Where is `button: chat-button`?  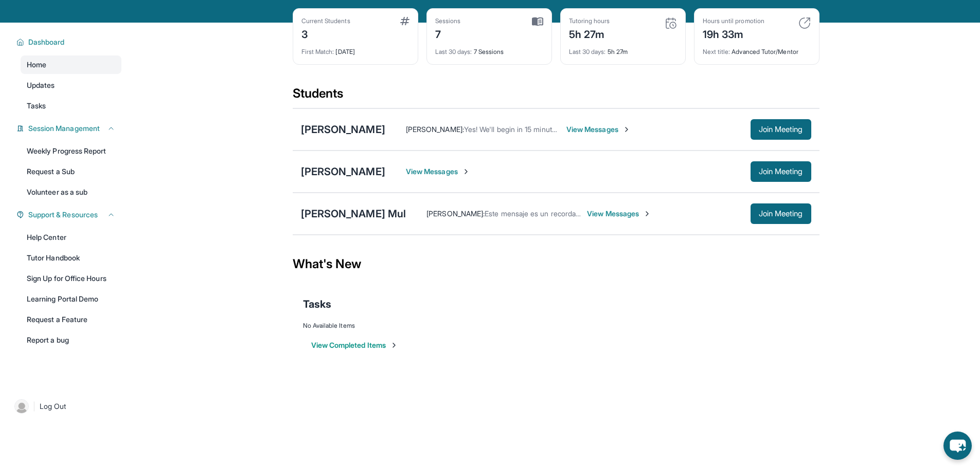
button: chat-button is located at coordinates (957, 446).